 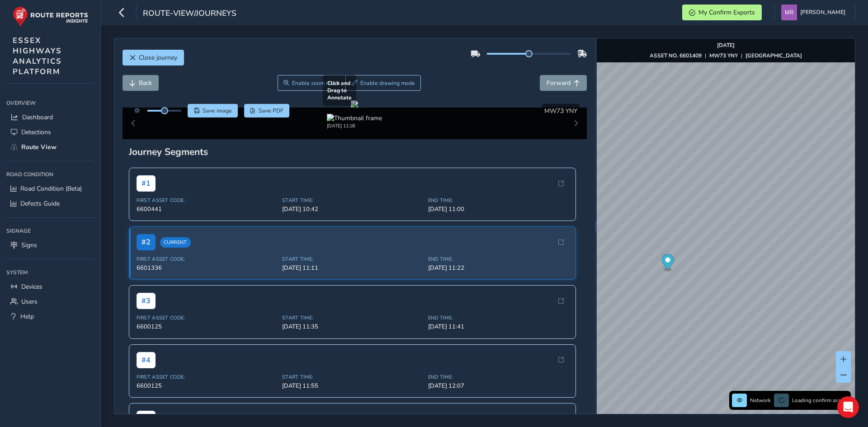 I want to click on span: Network, so click(x=760, y=400).